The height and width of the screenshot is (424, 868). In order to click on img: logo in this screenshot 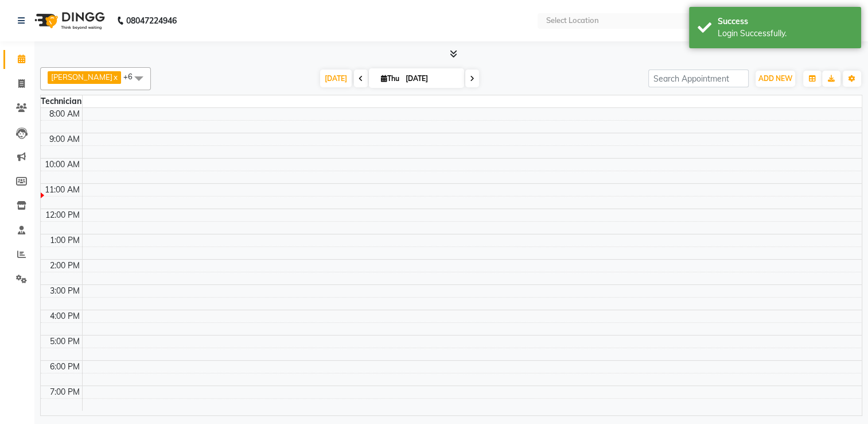, I will do `click(68, 20)`.